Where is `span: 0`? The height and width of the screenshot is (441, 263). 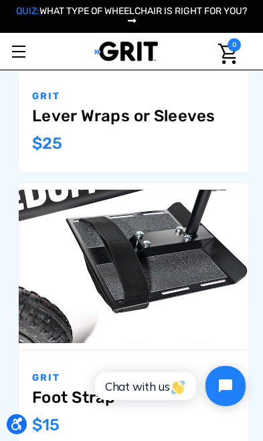
span: 0 is located at coordinates (234, 45).